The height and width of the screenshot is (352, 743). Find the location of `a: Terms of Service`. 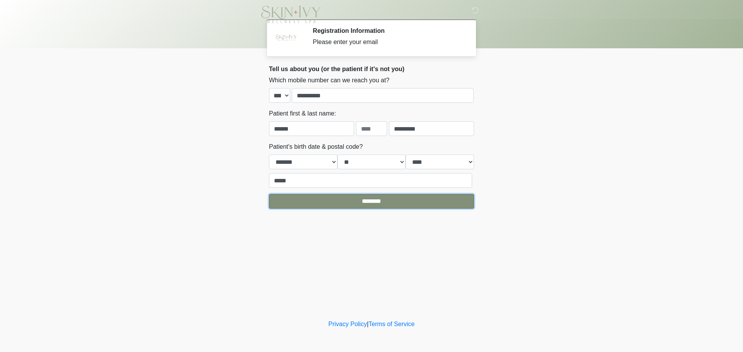

a: Terms of Service is located at coordinates (391, 324).